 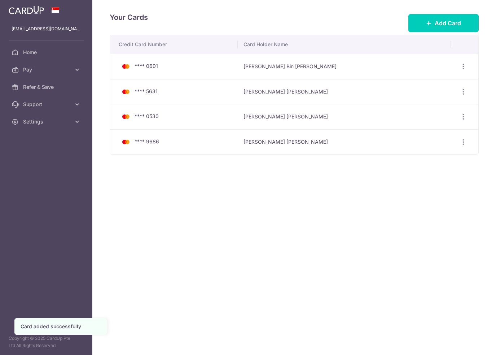 What do you see at coordinates (47, 122) in the screenshot?
I see `span: Settings` at bounding box center [47, 122].